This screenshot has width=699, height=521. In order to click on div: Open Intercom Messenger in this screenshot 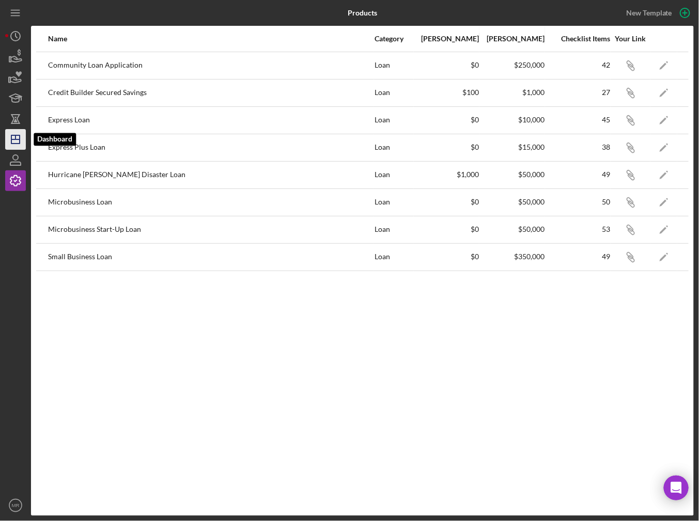, I will do `click(676, 488)`.